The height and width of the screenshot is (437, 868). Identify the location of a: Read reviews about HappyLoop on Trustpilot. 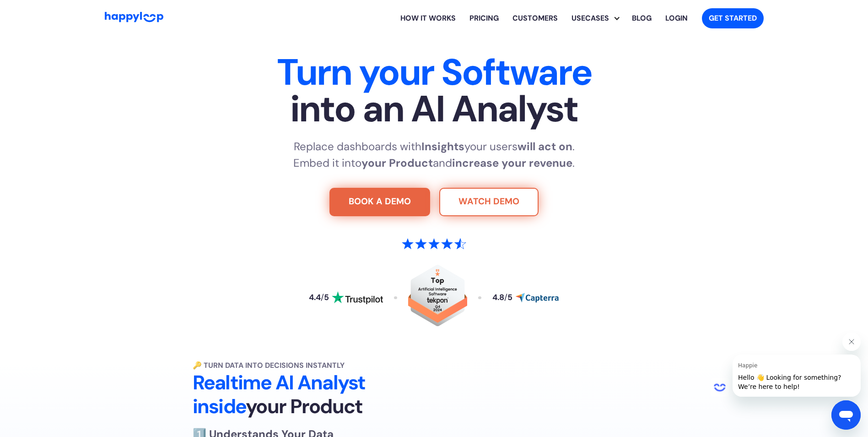
(346, 298).